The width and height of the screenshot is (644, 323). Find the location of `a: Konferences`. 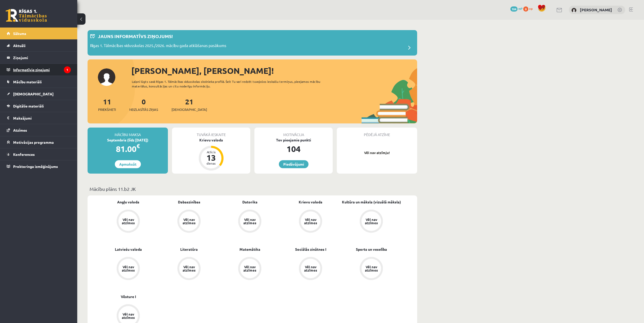

a: Konferences is located at coordinates (39, 154).